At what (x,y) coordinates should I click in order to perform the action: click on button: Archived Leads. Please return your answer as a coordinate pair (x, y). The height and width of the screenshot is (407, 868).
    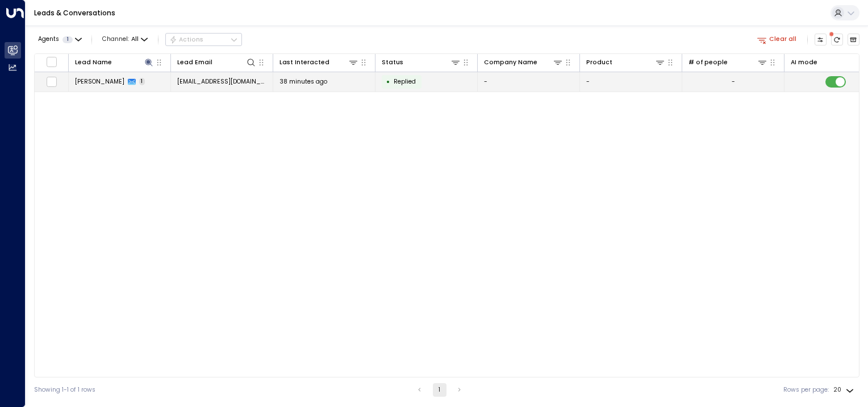
    Looking at the image, I should click on (854, 40).